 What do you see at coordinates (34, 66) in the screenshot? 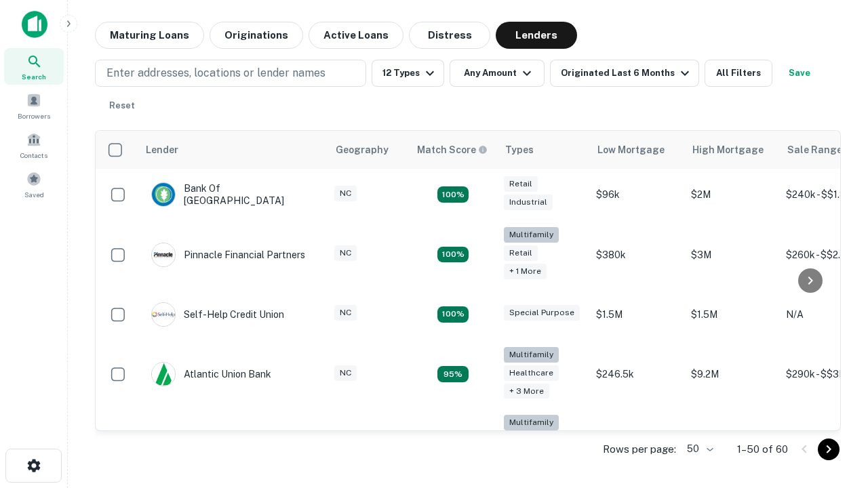
I see `a: Search` at bounding box center [34, 66].